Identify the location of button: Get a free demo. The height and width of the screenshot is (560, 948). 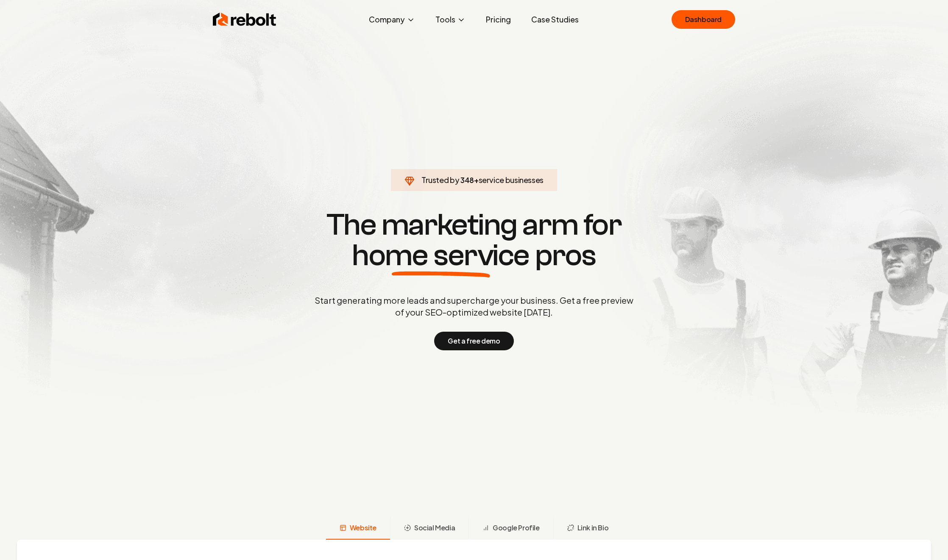
(473, 341).